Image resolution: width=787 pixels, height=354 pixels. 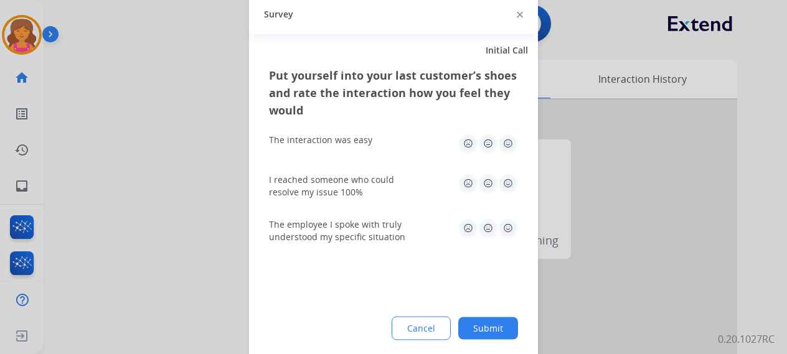 What do you see at coordinates (488, 328) in the screenshot?
I see `button: Submit` at bounding box center [488, 328].